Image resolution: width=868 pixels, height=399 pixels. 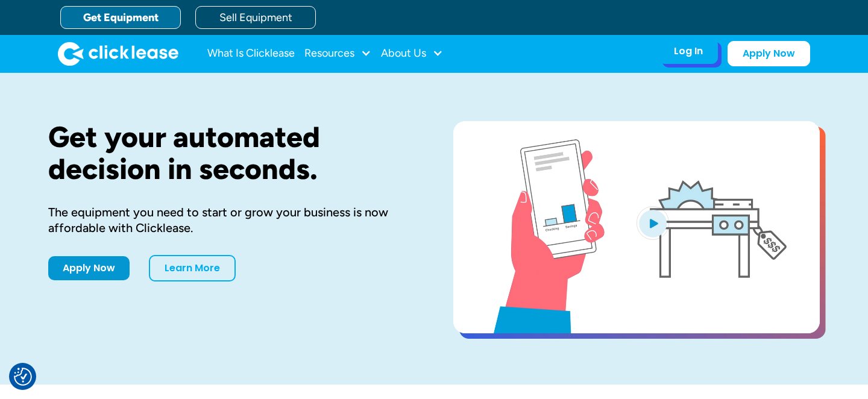 What do you see at coordinates (120, 18) in the screenshot?
I see `a: Get Equipment` at bounding box center [120, 18].